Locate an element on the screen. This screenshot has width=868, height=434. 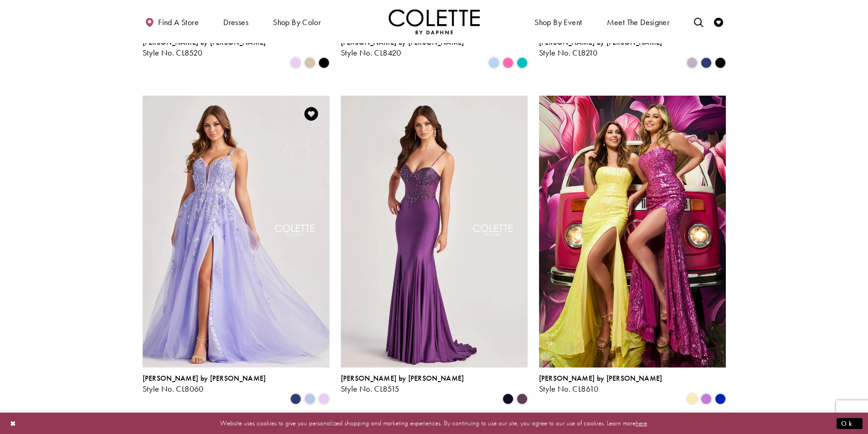
span: Style No. CL8610 is located at coordinates (569, 388).